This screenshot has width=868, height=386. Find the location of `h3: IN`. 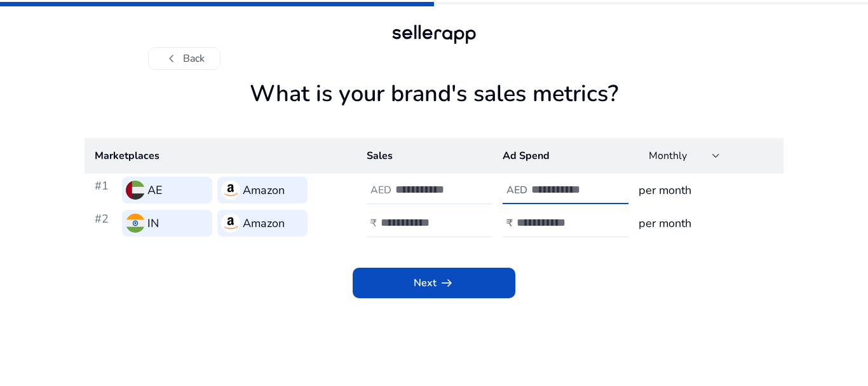

h3: IN is located at coordinates (153, 223).